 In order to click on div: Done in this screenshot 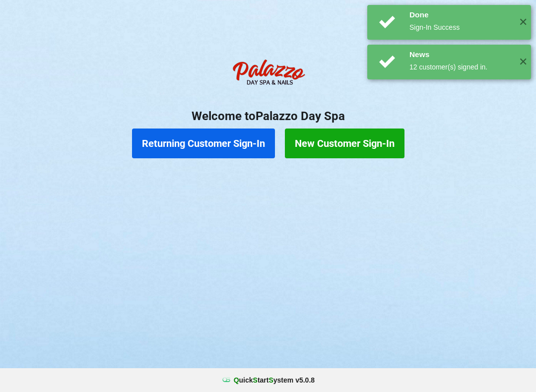, I will do `click(460, 15)`.